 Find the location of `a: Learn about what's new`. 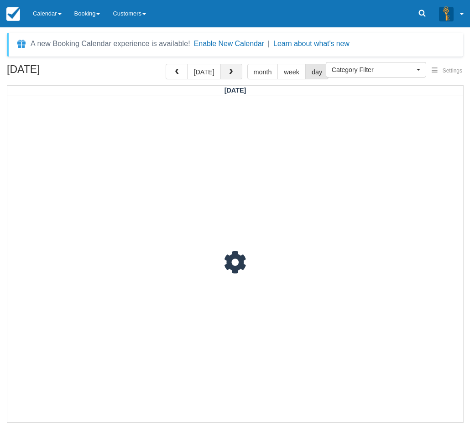

a: Learn about what's new is located at coordinates (311, 43).